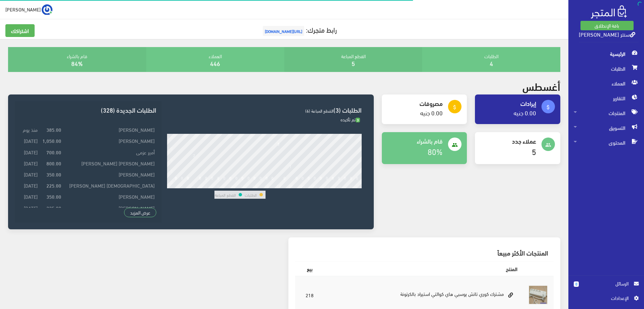  I want to click on div: 14, so click(255, 186).